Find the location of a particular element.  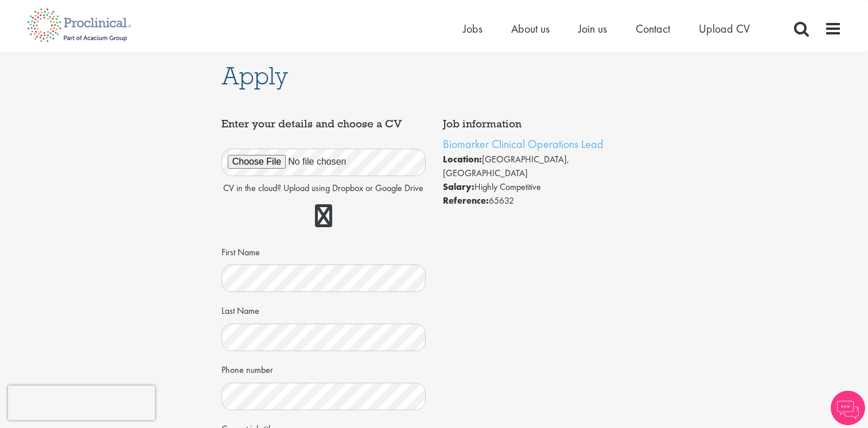

a: Biomarker Clinical Operations Lead is located at coordinates (523, 144).